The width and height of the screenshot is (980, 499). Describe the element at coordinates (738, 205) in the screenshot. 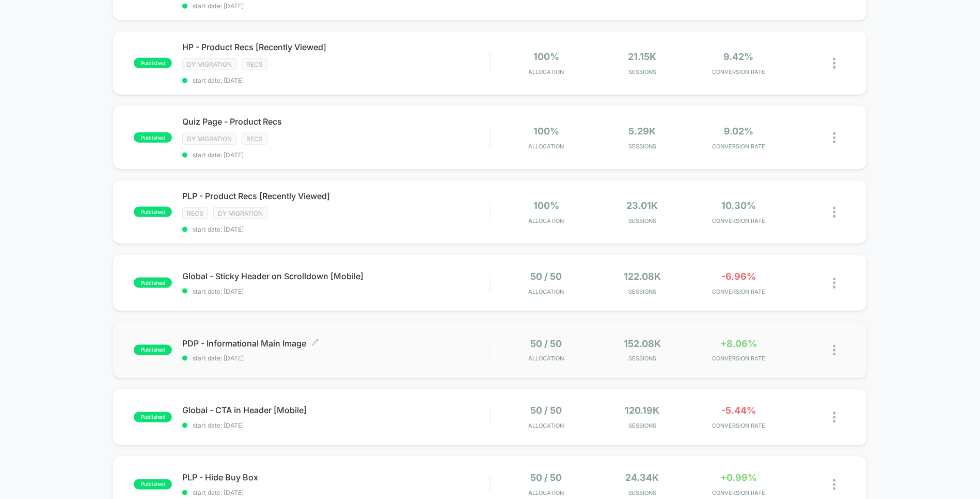

I see `span: 10.30%` at that location.